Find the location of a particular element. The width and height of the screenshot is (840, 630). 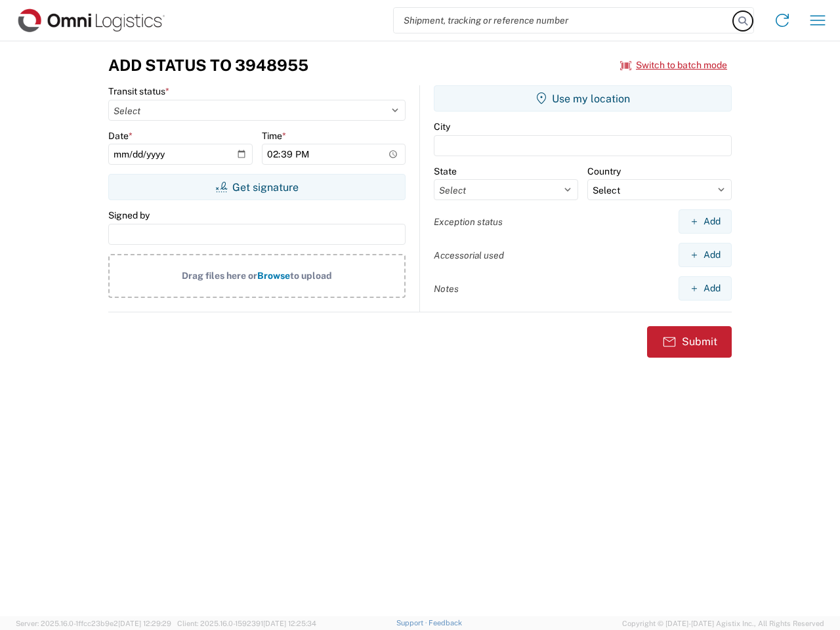

label: Date is located at coordinates (120, 136).